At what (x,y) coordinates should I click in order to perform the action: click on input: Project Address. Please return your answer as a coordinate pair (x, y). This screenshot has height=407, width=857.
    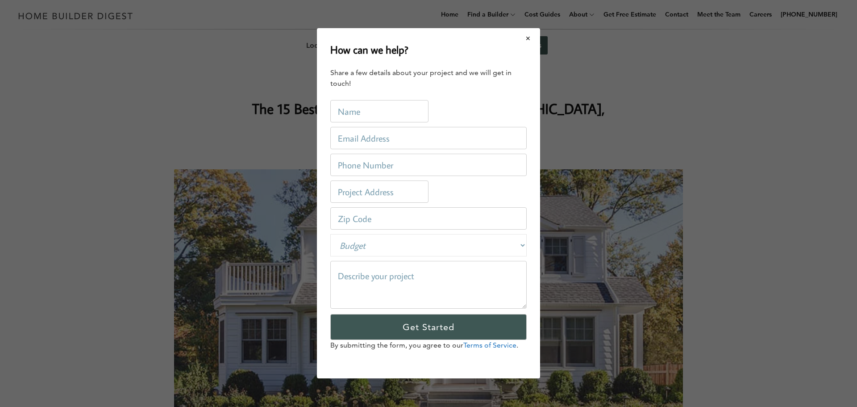
    Looking at the image, I should click on (379, 192).